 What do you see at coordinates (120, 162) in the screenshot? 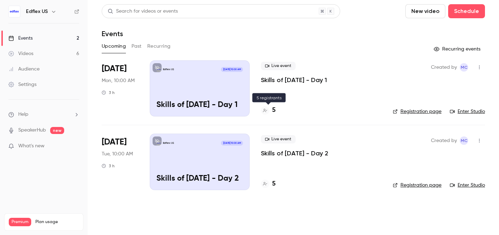
I see `div: Sep 16 Tue, 11:00 AM (America/New York)` at bounding box center [120, 162].